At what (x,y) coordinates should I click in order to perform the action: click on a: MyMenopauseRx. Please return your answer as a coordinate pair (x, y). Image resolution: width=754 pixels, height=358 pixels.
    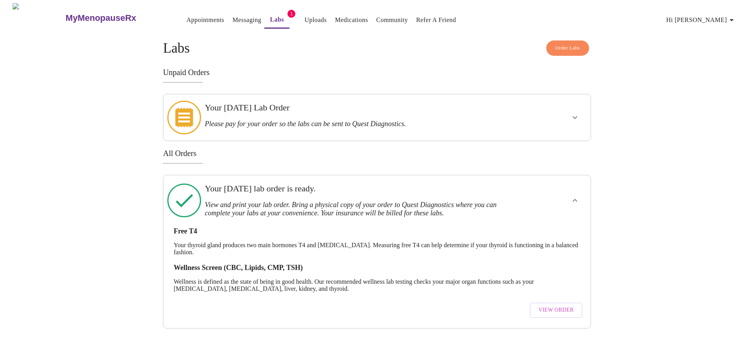
    Looking at the image, I should click on (116, 18).